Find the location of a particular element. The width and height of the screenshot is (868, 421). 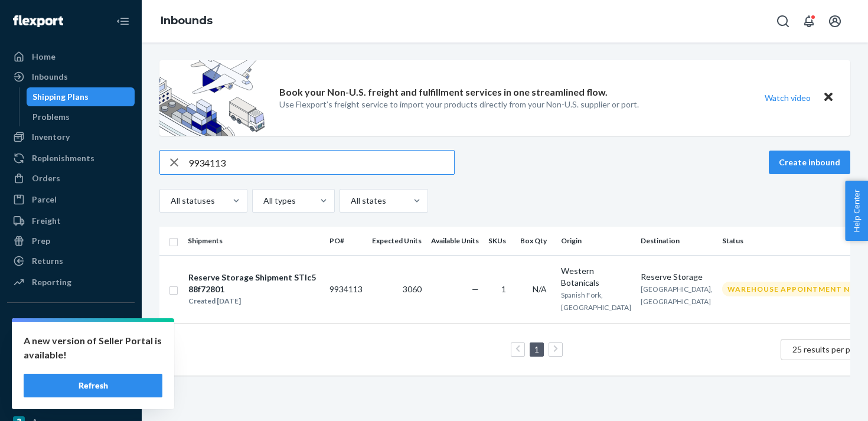

th: Destination is located at coordinates (676, 241).